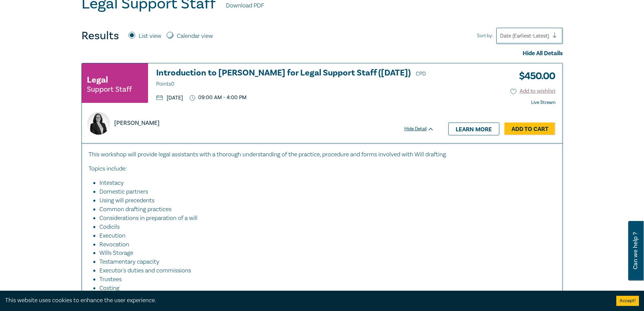 This screenshot has height=311, width=644. What do you see at coordinates (324, 192) in the screenshot?
I see `li: Domestic partners` at bounding box center [324, 192].